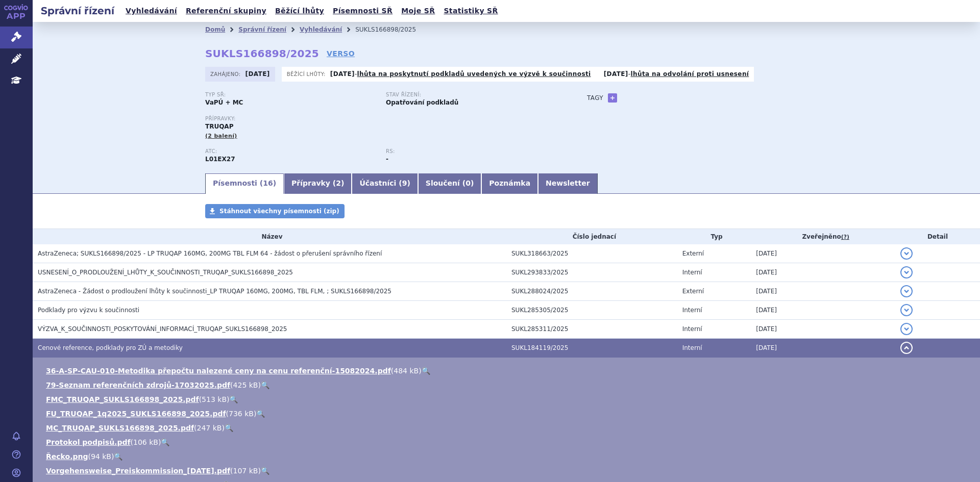 The height and width of the screenshot is (482, 980). What do you see at coordinates (392, 30) in the screenshot?
I see `li: SUKLS166898/2025` at bounding box center [392, 30].